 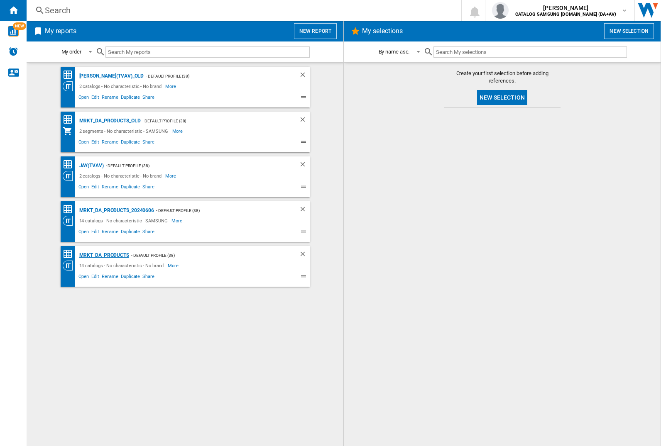 What do you see at coordinates (103, 255) in the screenshot?
I see `div: MRKT_DA_PRODUCTS` at bounding box center [103, 255].